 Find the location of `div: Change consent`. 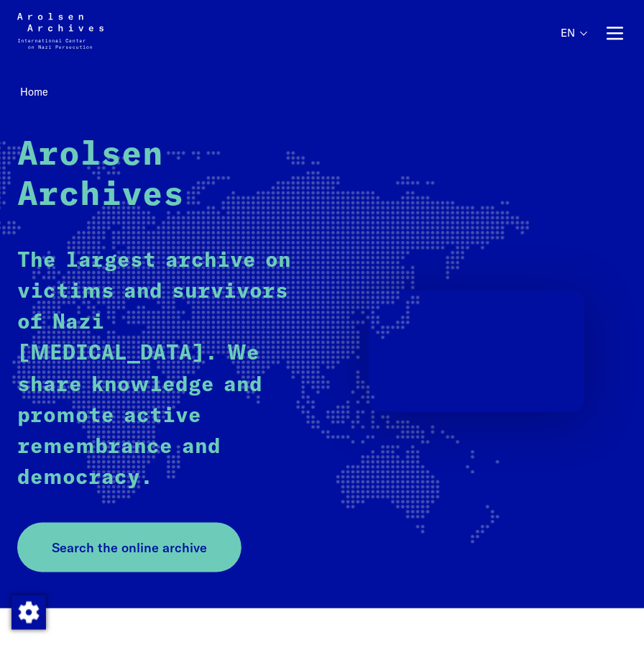

div: Change consent is located at coordinates (28, 612).